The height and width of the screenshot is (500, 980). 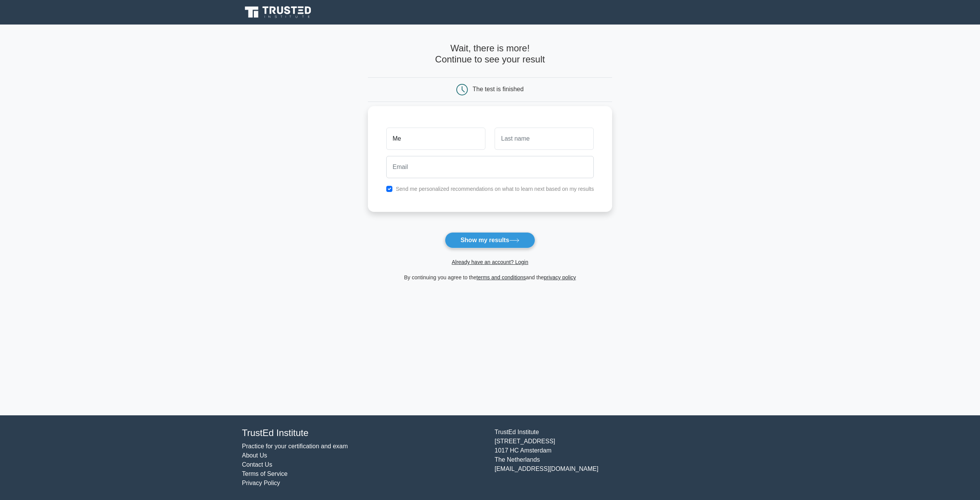 What do you see at coordinates (265, 473) in the screenshot?
I see `a: Terms of Service` at bounding box center [265, 473].